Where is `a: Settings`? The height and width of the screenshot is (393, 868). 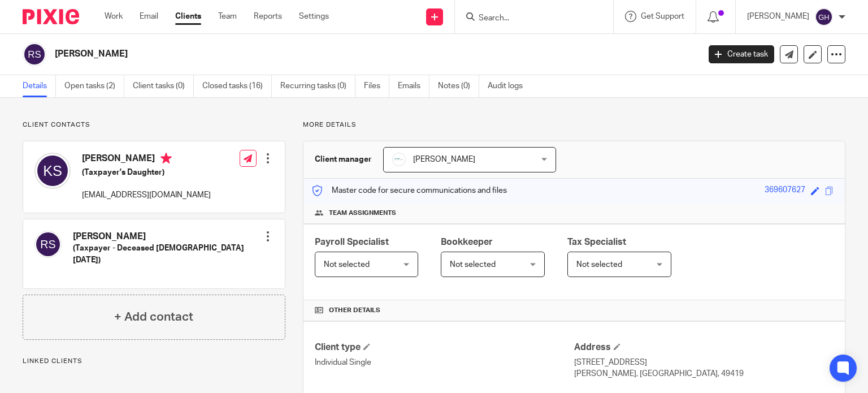
a: Settings is located at coordinates (313, 17).